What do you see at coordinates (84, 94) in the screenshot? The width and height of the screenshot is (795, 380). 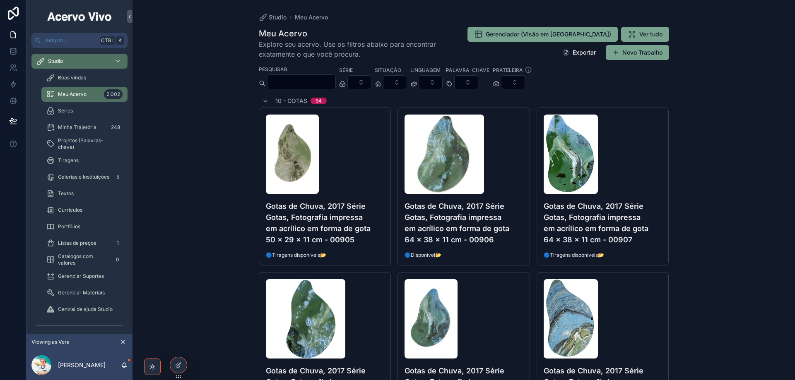 I see `a: Meu Acervo2.002` at bounding box center [84, 94].